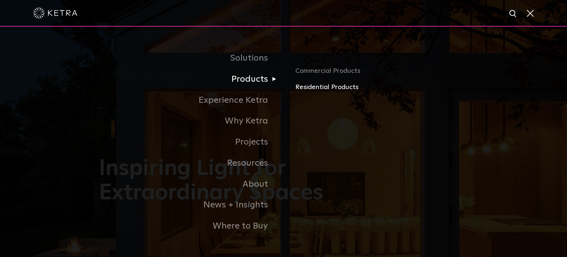  I want to click on a: News + Insights, so click(191, 205).